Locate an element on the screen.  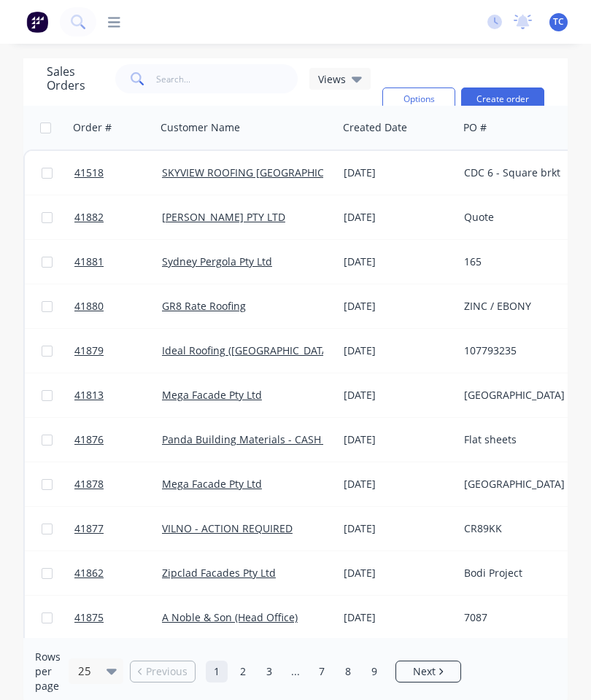
span: 41878 is located at coordinates (89, 484).